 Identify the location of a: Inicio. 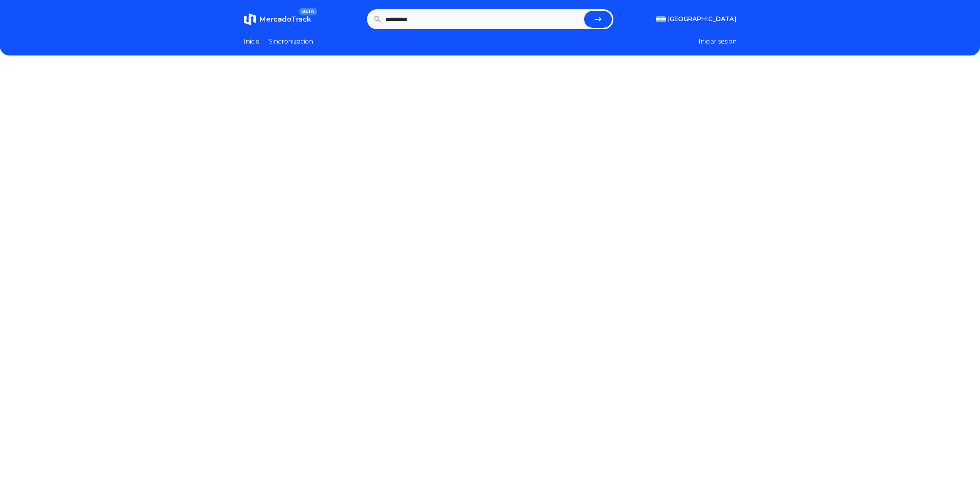
(251, 42).